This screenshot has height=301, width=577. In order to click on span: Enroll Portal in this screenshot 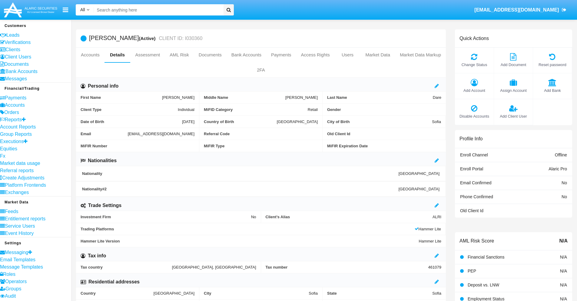, I will do `click(471, 169)`.